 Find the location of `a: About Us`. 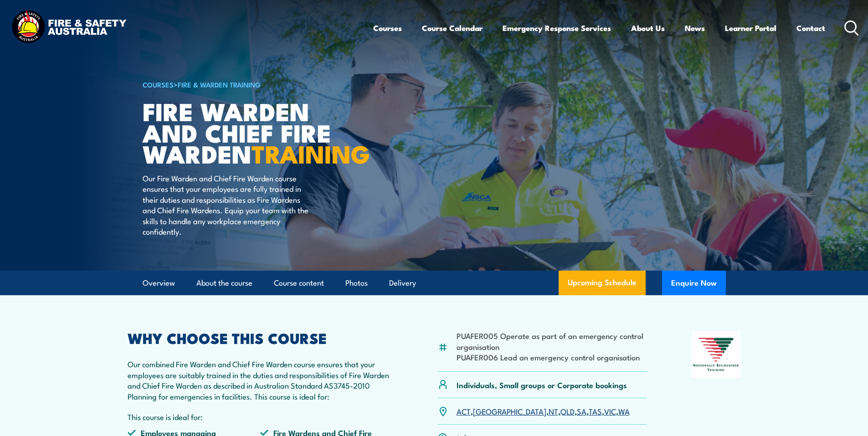

a: About Us is located at coordinates (648, 28).